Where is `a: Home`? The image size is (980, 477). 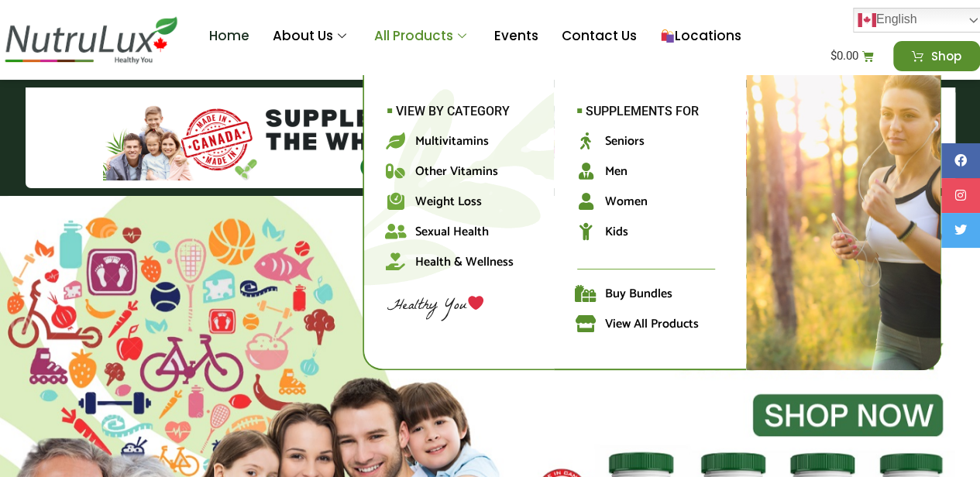
a: Home is located at coordinates (230, 36).